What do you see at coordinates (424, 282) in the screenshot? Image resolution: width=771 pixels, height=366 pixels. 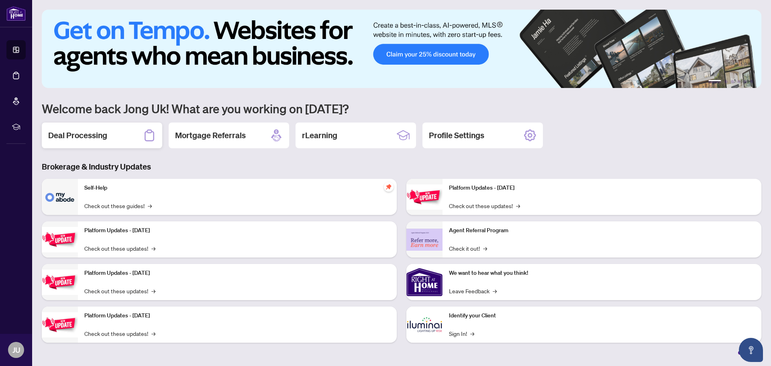 I see `img: We want to hear what you think!` at bounding box center [424, 282].